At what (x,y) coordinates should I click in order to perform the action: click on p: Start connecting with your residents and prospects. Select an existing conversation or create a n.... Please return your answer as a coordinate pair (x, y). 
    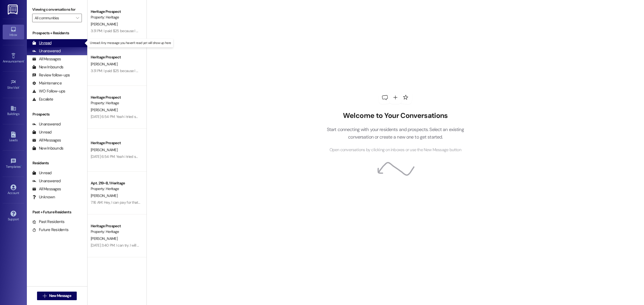
    Looking at the image, I should click on (395, 133).